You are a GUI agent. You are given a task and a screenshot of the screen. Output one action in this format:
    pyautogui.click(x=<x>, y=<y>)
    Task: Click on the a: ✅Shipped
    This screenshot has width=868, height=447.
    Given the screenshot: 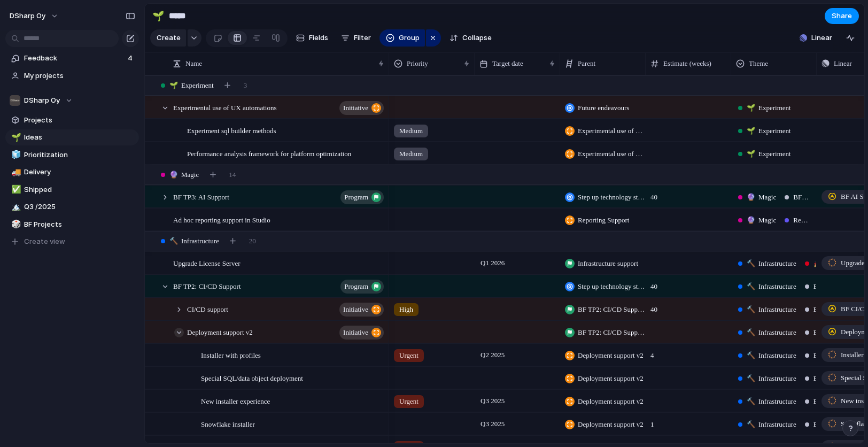 What is the action you would take?
    pyautogui.click(x=72, y=190)
    